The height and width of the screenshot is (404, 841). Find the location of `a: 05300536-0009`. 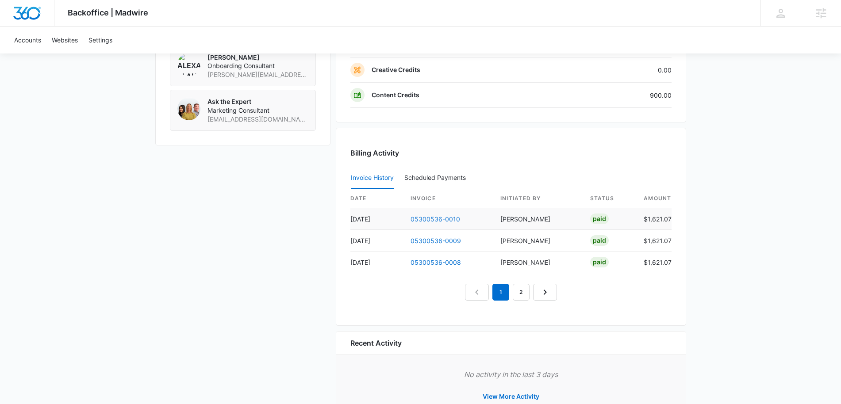

a: 05300536-0009 is located at coordinates (436, 241).